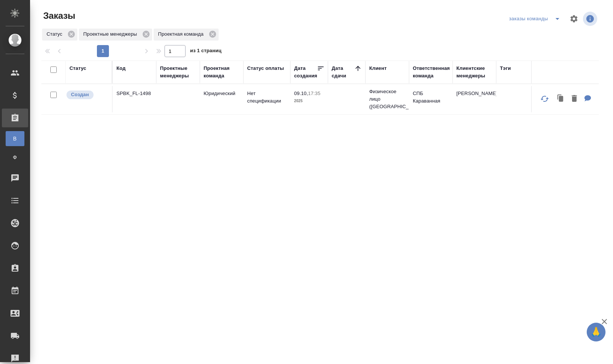 This screenshot has height=364, width=613. What do you see at coordinates (56, 34) in the screenshot?
I see `p: Статус` at bounding box center [56, 34].